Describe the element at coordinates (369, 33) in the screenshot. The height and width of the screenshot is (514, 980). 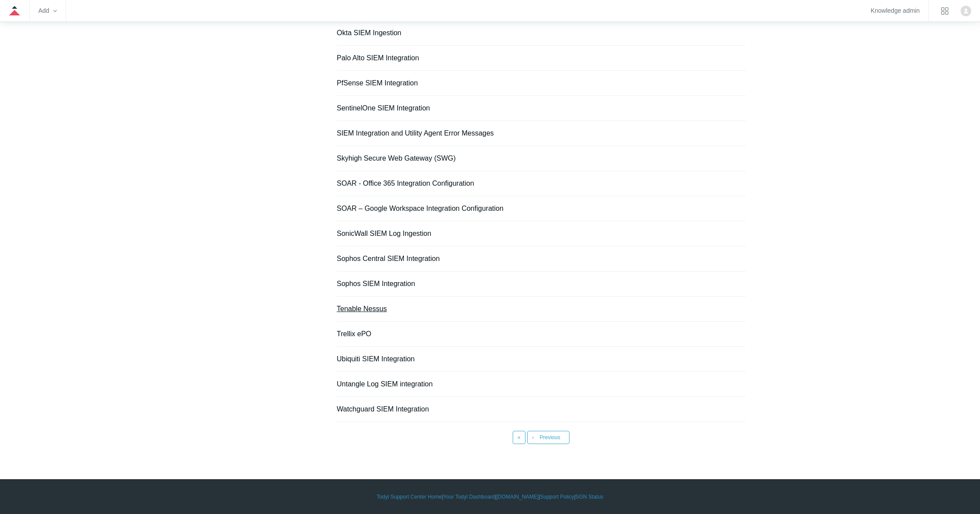
I see `a: Okta SIEM Ingestion` at that location.